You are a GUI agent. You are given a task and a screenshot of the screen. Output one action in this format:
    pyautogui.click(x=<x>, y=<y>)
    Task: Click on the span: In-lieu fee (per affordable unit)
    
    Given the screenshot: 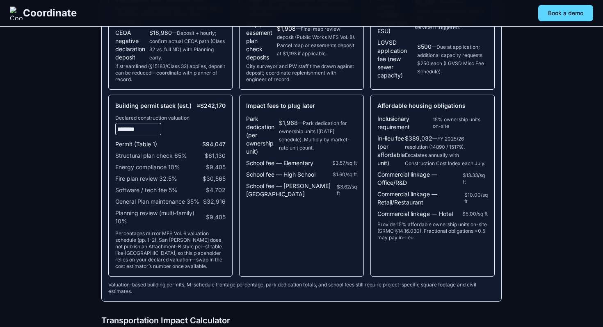 What is the action you would take?
    pyautogui.click(x=391, y=151)
    